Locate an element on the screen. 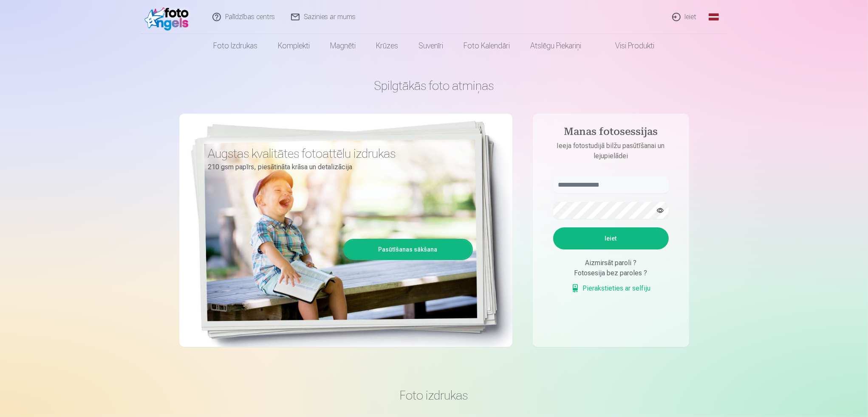 The width and height of the screenshot is (868, 417). a: Foto izdrukas is located at coordinates (236, 46).